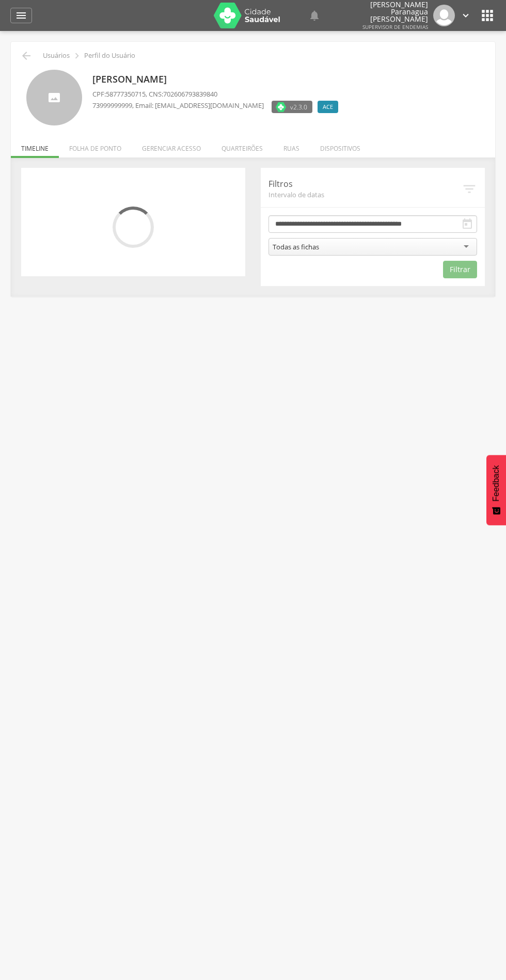 The image size is (506, 980). What do you see at coordinates (126, 94) in the screenshot?
I see `span: 58777350715` at bounding box center [126, 94].